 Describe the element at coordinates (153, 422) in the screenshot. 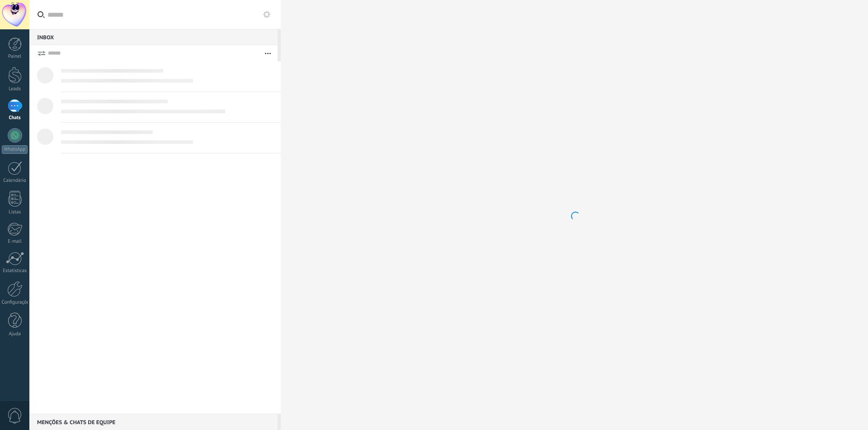

I see `div: Menções & Chats de equipe` at that location.